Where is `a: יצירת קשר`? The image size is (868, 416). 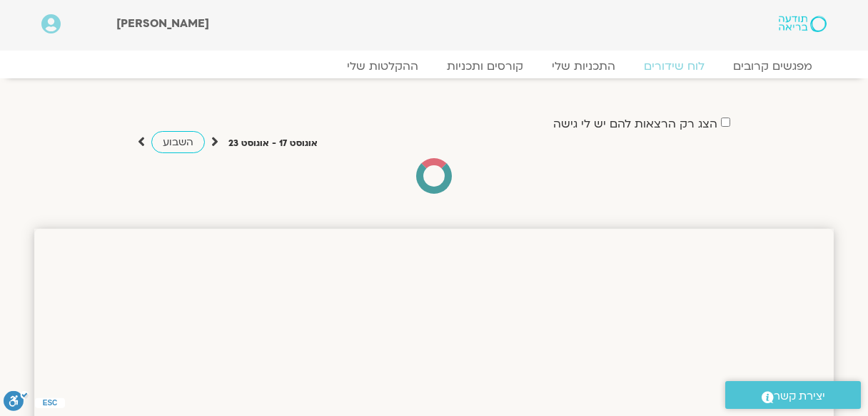
a: יצירת קשר is located at coordinates (793, 395).